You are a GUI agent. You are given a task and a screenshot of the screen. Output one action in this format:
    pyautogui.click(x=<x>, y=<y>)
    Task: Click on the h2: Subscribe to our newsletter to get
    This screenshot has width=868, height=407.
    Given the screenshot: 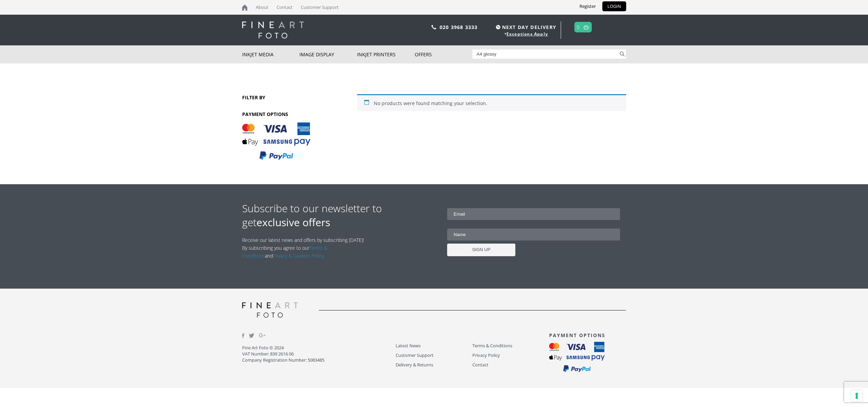 What is the action you would take?
    pyautogui.click(x=338, y=215)
    